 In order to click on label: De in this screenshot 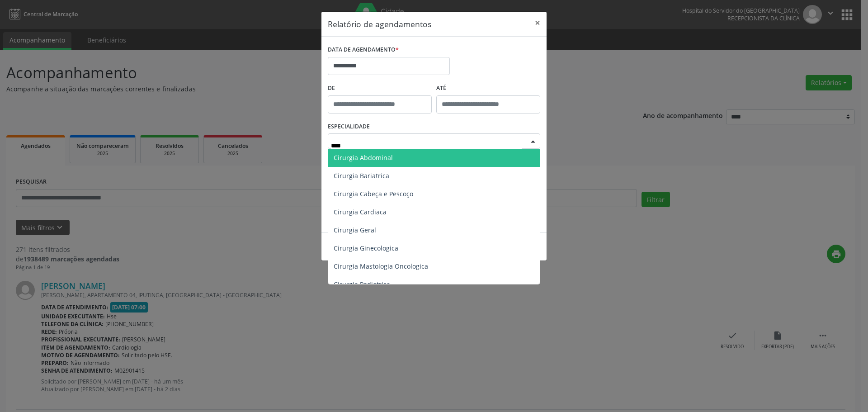, I will do `click(380, 89)`.